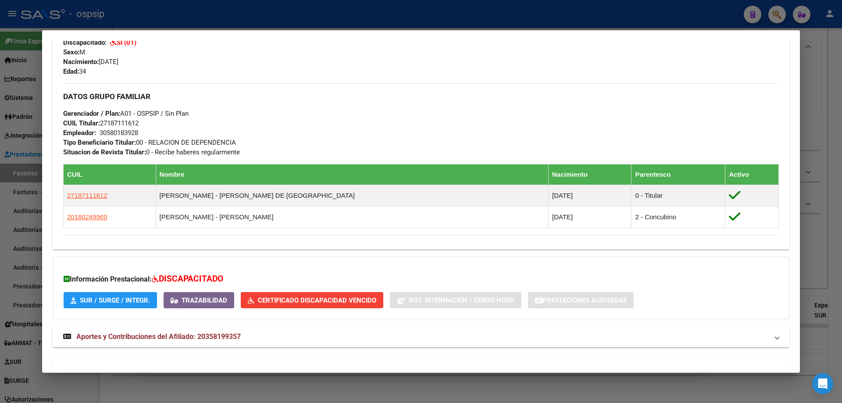 The width and height of the screenshot is (842, 403). Describe the element at coordinates (79, 133) in the screenshot. I see `strong: Empleador:` at that location.